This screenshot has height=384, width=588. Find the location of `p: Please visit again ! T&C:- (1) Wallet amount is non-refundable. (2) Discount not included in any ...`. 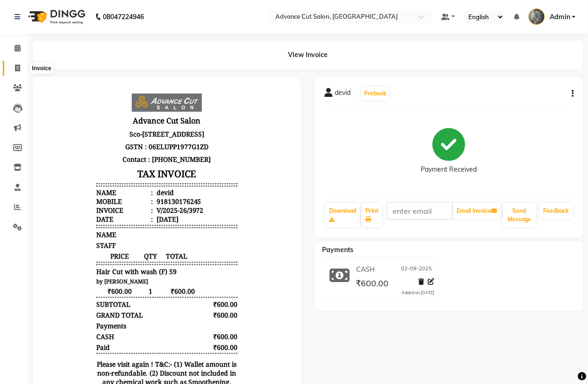

p: Please visit again ! T&C:- (1) Wallet amount is non-refundable. (2) Discount not included in any ... is located at coordinates (125, 304).